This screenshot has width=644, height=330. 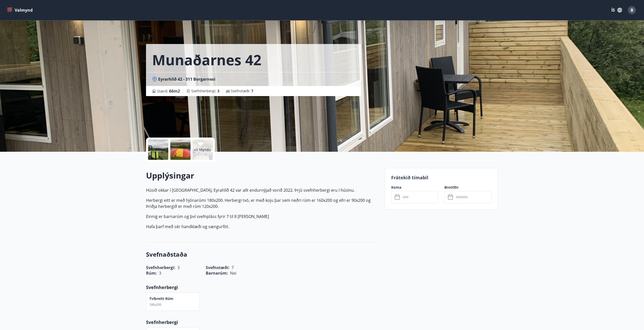 I want to click on p: Hafa þarf með sér handklæði og sængurföt., so click(x=262, y=226).